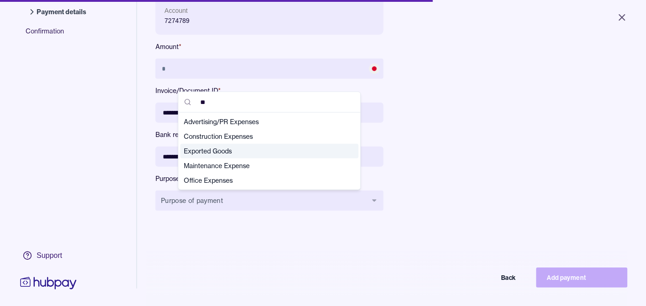 This screenshot has height=306, width=646. I want to click on span: Payment details, so click(63, 12).